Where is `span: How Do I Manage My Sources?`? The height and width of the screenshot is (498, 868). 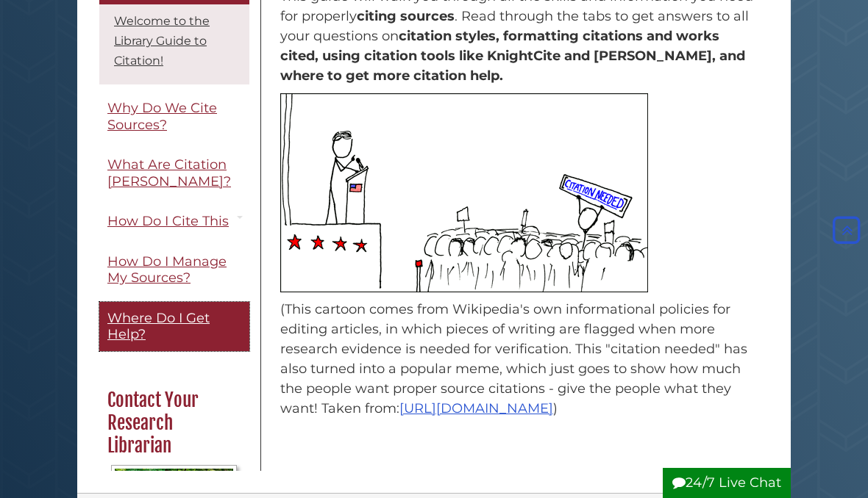 span: How Do I Manage My Sources? is located at coordinates (167, 270).